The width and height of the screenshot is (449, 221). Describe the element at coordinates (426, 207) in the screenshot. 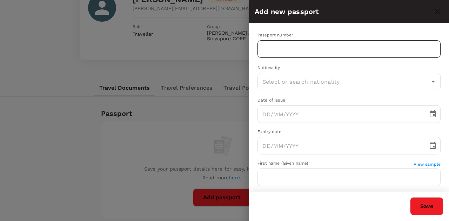

I see `button: Save` at that location.